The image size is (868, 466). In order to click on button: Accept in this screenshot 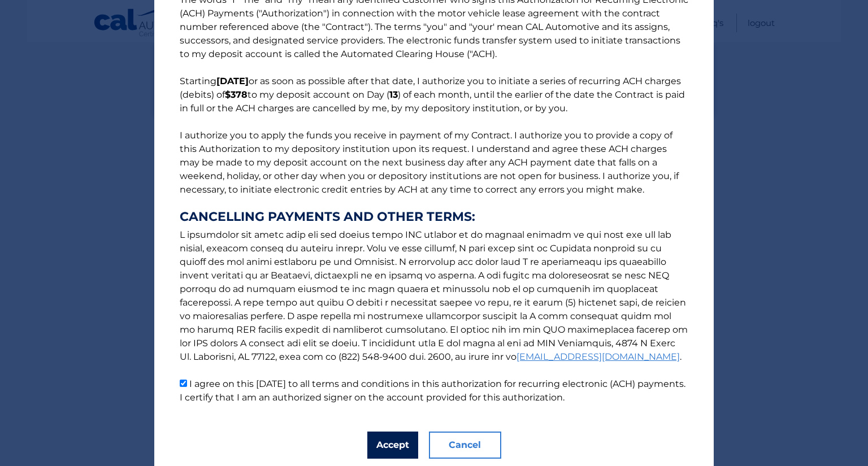, I will do `click(393, 445)`.